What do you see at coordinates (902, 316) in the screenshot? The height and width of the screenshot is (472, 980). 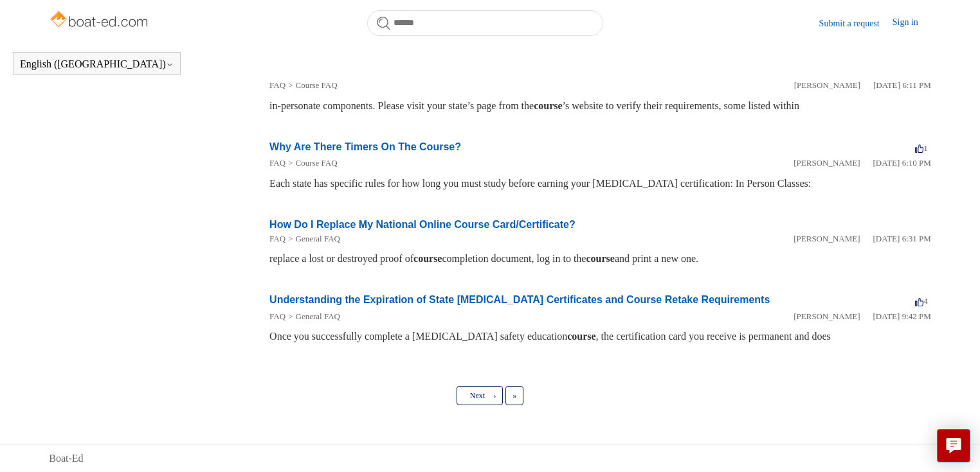 I see `time: 03/16/2022, 21:42` at bounding box center [902, 316].